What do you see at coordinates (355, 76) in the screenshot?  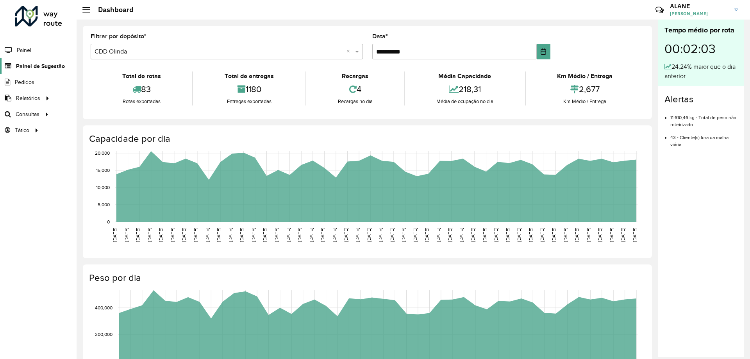 I see `div: Recargas` at bounding box center [355, 76].